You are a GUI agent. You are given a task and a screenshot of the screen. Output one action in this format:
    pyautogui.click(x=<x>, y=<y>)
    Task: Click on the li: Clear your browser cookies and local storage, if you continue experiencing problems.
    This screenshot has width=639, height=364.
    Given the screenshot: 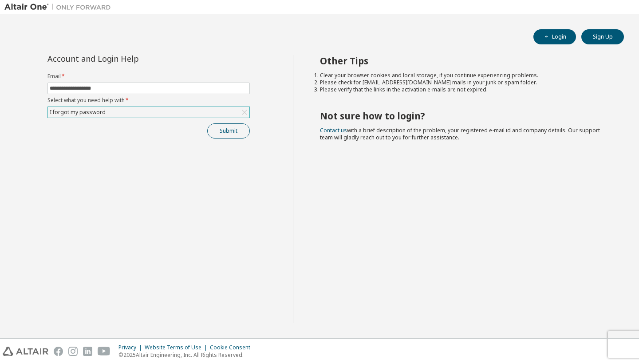 What is the action you would take?
    pyautogui.click(x=464, y=76)
    